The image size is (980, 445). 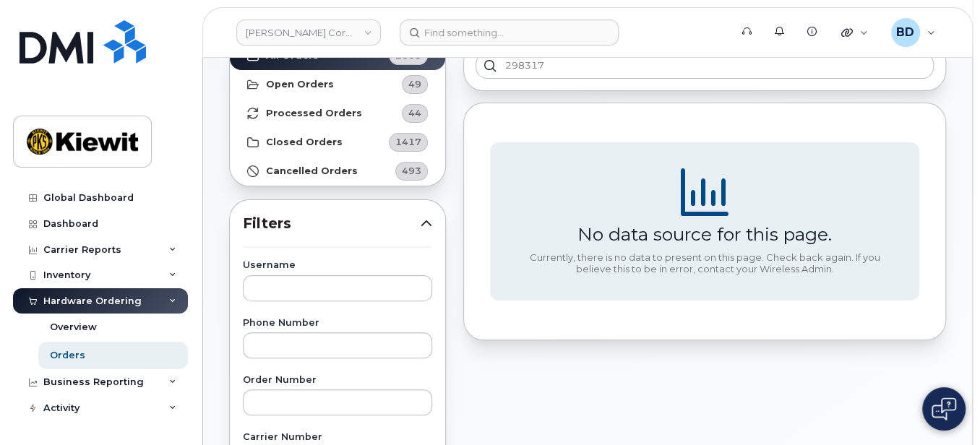 What do you see at coordinates (337, 323) in the screenshot?
I see `label: Phone Number` at bounding box center [337, 323].